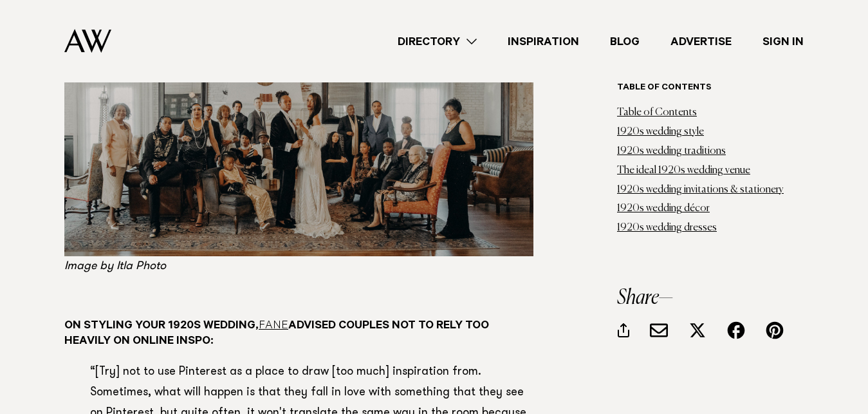 This screenshot has height=414, width=868. I want to click on a: Fane, so click(274, 326).